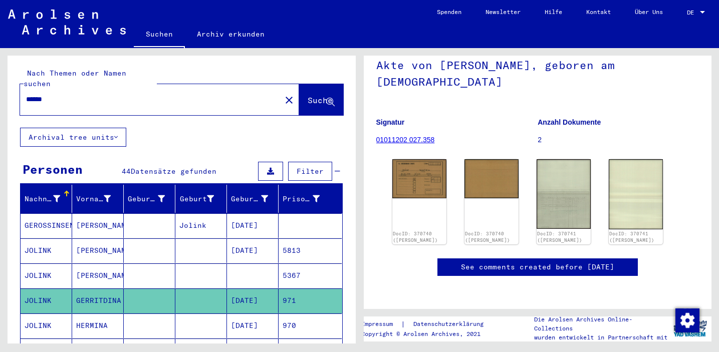 Image resolution: width=719 pixels, height=352 pixels. What do you see at coordinates (310, 300) in the screenshot?
I see `mat-cell: 971` at bounding box center [310, 300].